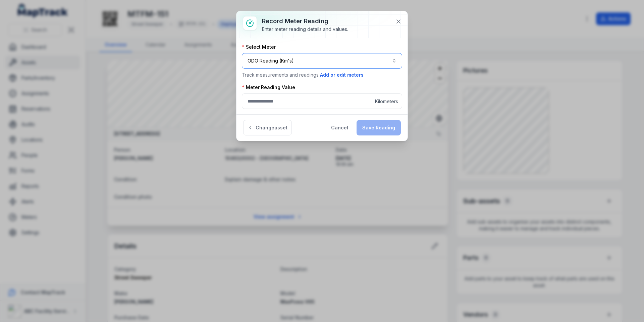 The width and height of the screenshot is (644, 322). I want to click on p: Track measurements and readings., so click(322, 75).